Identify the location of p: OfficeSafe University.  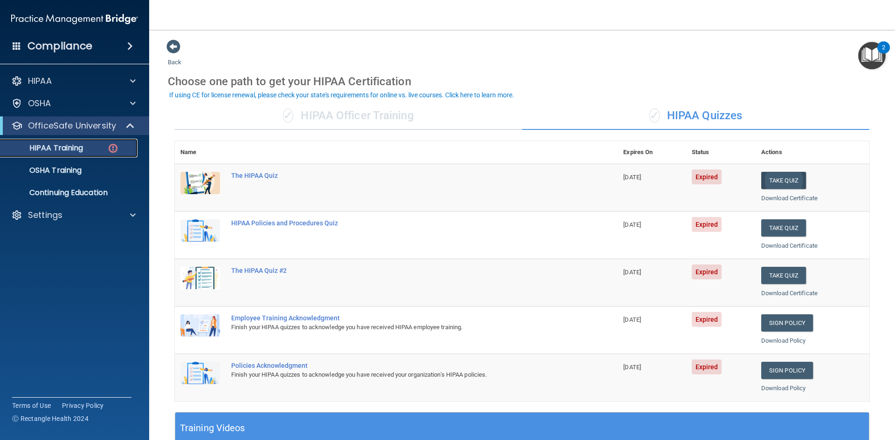
(72, 126).